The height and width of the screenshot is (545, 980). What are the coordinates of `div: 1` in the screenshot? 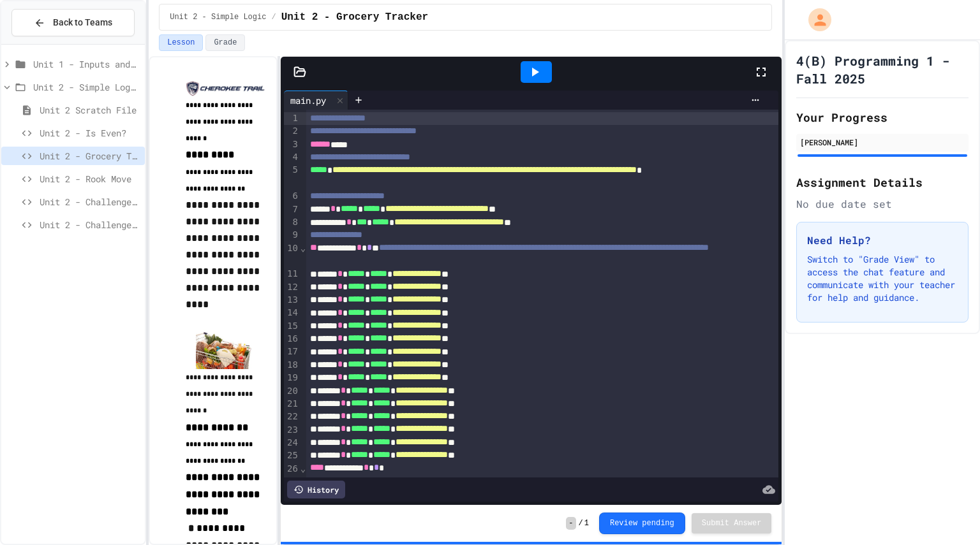 It's located at (291, 119).